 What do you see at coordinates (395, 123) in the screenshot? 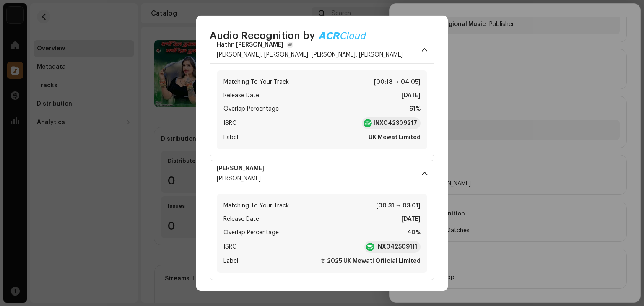
I see `strong: INX042309217` at bounding box center [395, 123].